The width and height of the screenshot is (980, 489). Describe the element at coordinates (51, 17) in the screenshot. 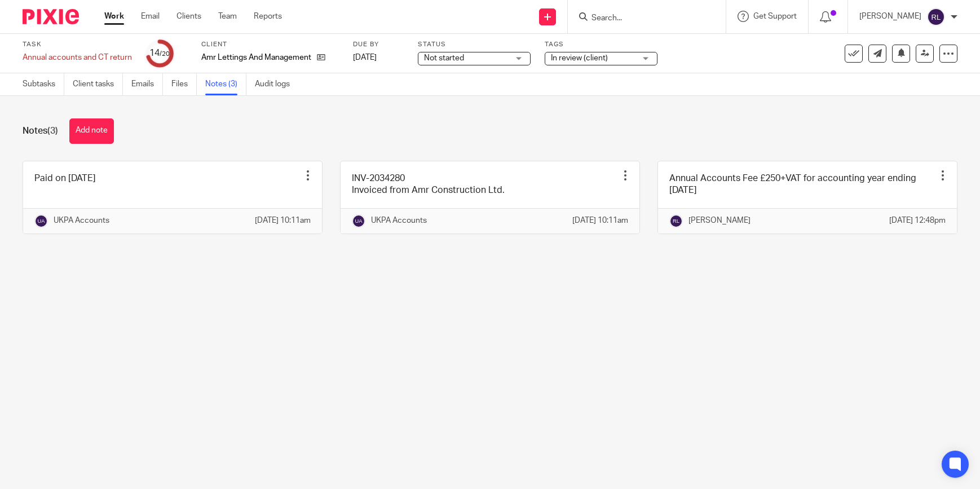

I see `img: Pixie` at that location.